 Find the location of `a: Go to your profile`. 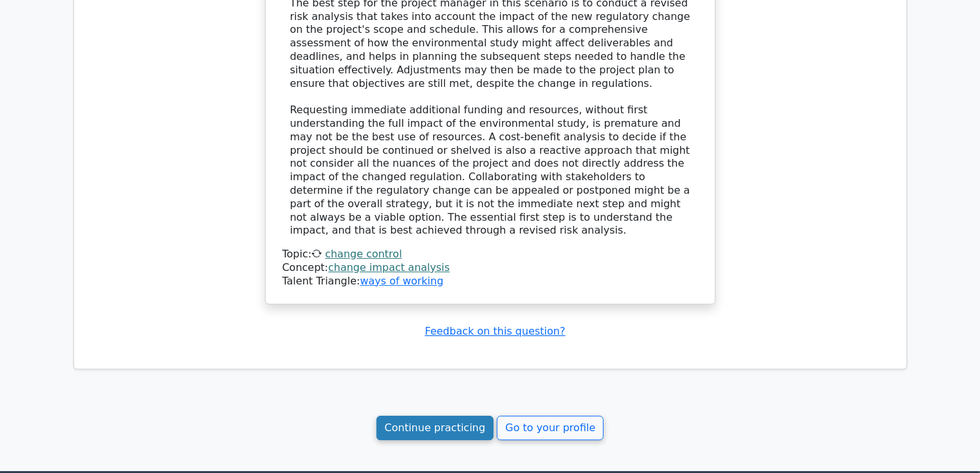

a: Go to your profile is located at coordinates (551, 427).